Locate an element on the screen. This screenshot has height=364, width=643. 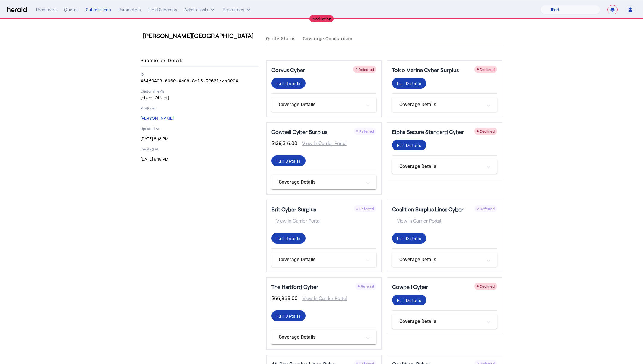
h5: Corvus Cyber is located at coordinates (289, 70).